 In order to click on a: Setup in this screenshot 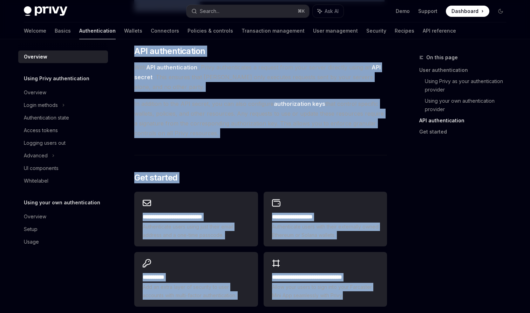, I will do `click(63, 229)`.